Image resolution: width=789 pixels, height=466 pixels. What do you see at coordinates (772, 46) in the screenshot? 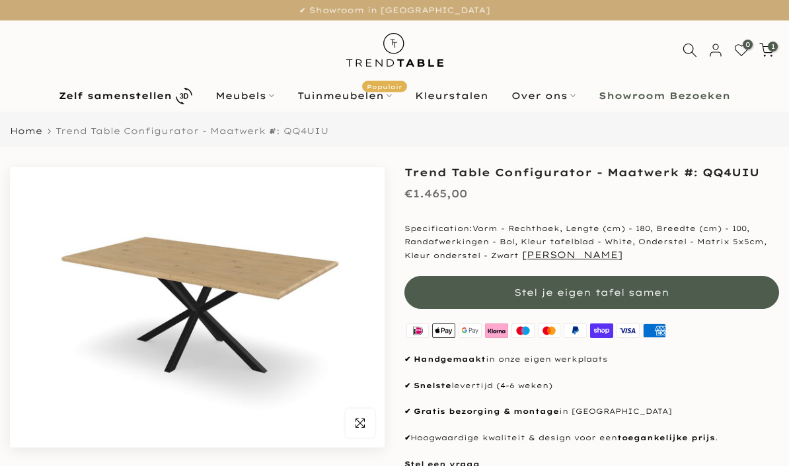
I see `span: 1` at bounding box center [772, 46].